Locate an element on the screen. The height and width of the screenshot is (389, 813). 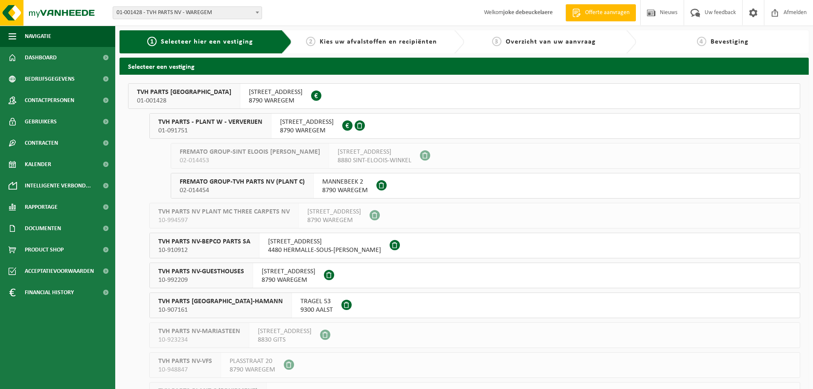
span: 9300 AALST is located at coordinates (317, 310).